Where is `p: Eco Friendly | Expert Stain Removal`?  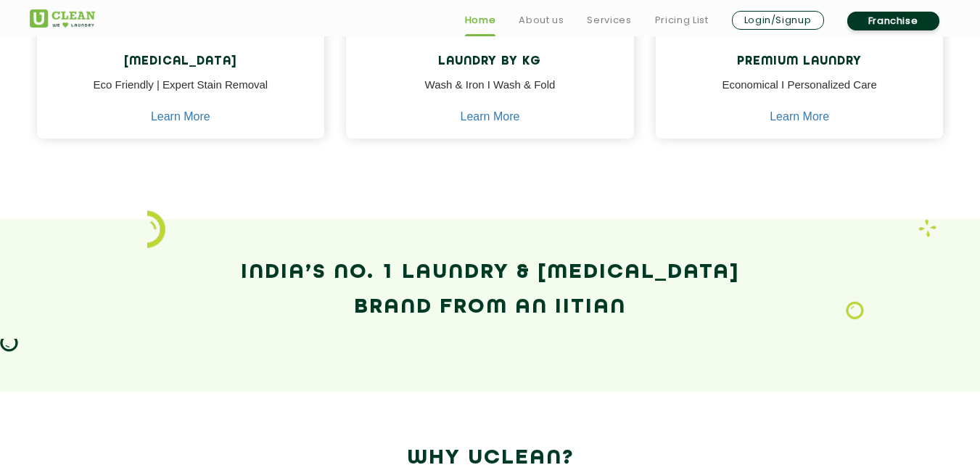
p: Eco Friendly | Expert Stain Removal is located at coordinates (180, 93).